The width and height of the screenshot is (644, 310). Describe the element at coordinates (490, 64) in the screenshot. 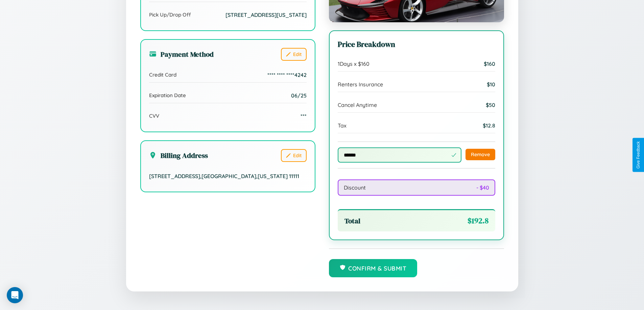

I see `span: $ 160` at that location.